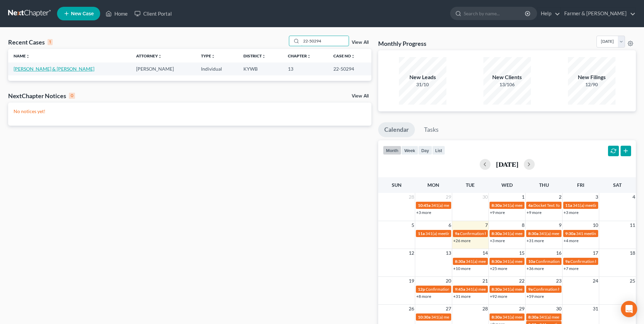 The image size is (644, 324). What do you see at coordinates (393, 150) in the screenshot?
I see `button: month` at bounding box center [393, 150].